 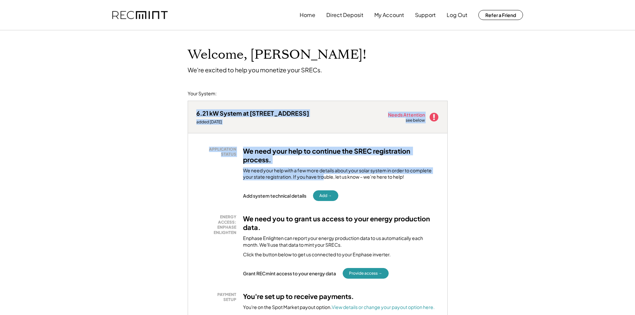 What do you see at coordinates (339, 308) in the screenshot?
I see `div: You're on the Spot Market payout option.` at bounding box center [339, 308].